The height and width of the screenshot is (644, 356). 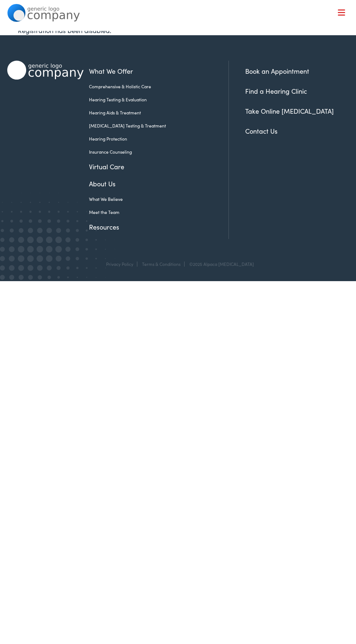 What do you see at coordinates (153, 113) in the screenshot?
I see `a: Hearing Aids & Treatment` at bounding box center [153, 113].